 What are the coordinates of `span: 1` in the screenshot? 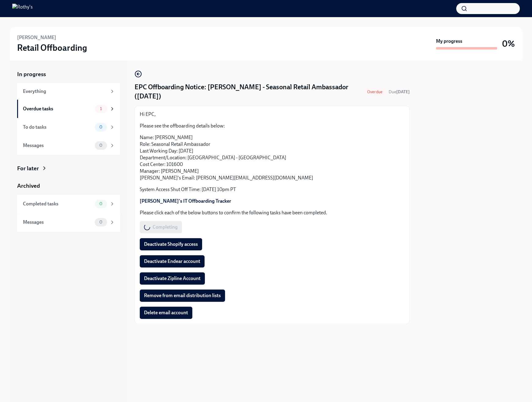 It's located at (101, 108).